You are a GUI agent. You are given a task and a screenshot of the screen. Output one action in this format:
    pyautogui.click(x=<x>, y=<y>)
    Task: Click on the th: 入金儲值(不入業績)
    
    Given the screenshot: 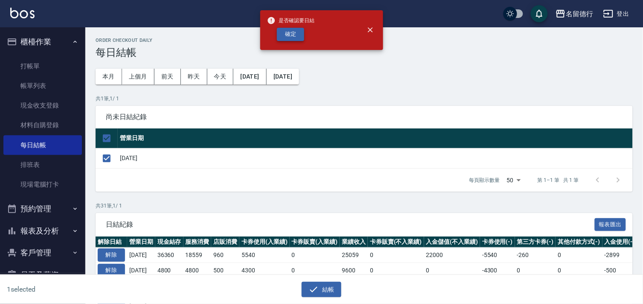 What is the action you would take?
    pyautogui.click(x=452, y=242)
    